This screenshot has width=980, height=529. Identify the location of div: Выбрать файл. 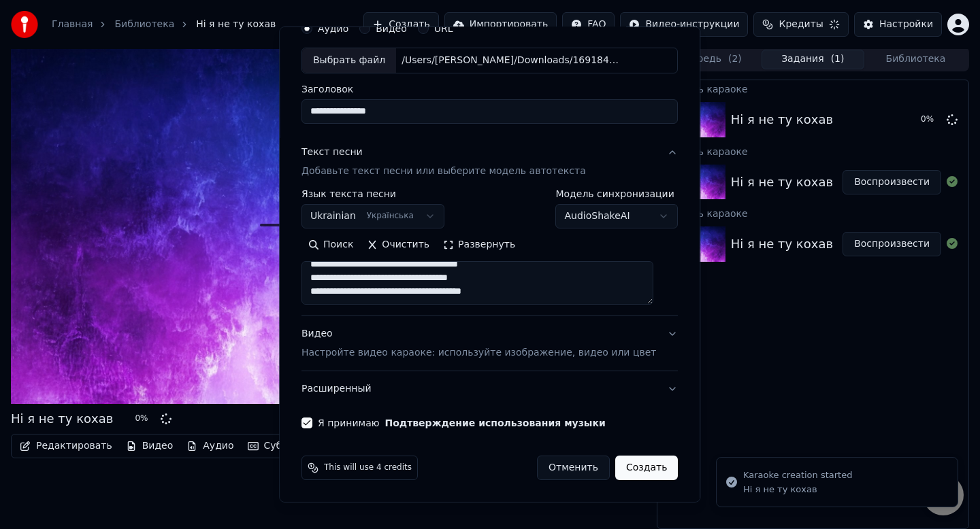
(350, 61).